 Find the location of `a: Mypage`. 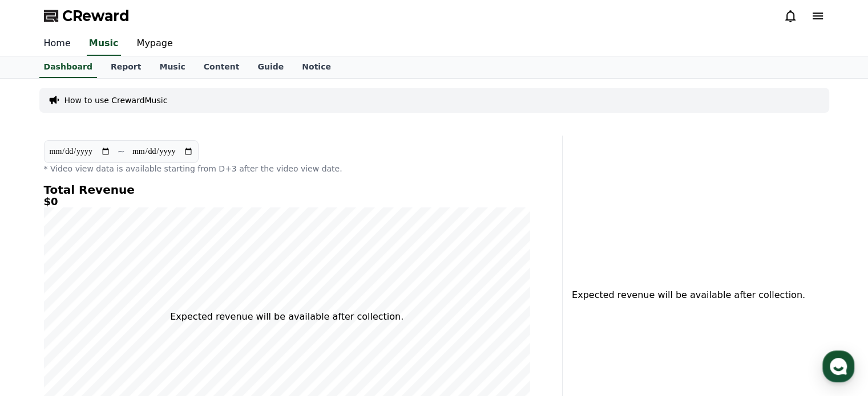

a: Mypage is located at coordinates (155, 44).